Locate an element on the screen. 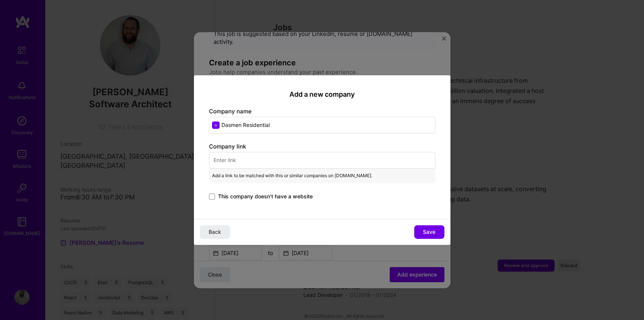 The height and width of the screenshot is (320, 644). span: Save is located at coordinates (429, 232).